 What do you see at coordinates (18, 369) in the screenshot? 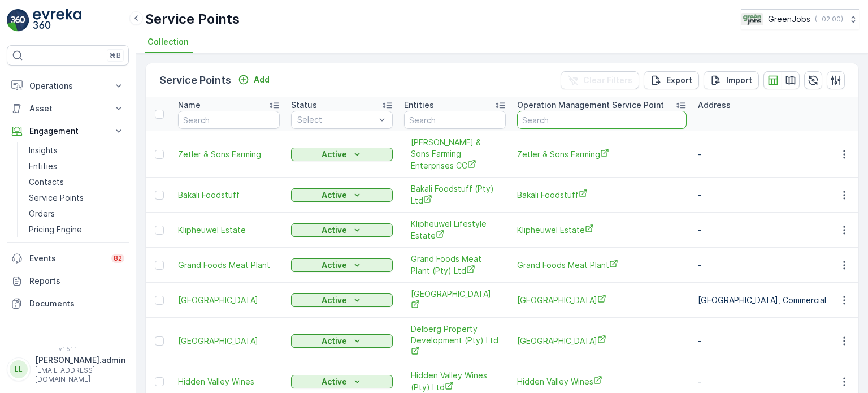
I see `div: LL` at bounding box center [18, 369].